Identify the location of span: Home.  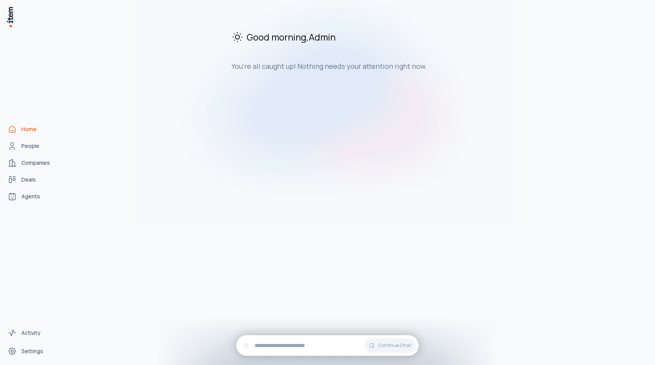
(29, 129).